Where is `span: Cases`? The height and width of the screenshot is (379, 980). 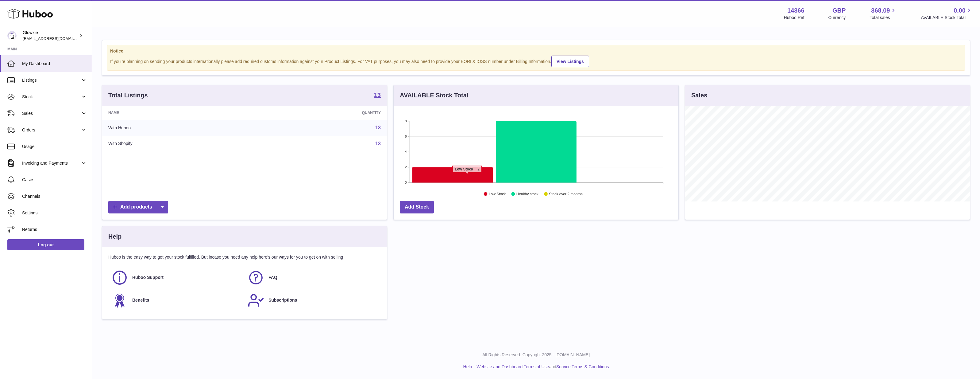 span: Cases is located at coordinates (55, 179).